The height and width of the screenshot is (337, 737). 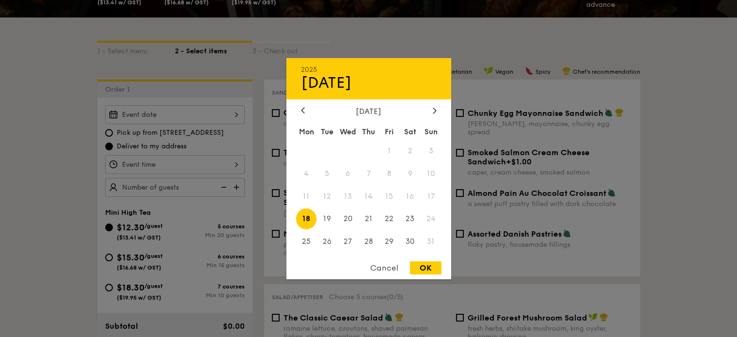 I want to click on span: 11, so click(x=306, y=196).